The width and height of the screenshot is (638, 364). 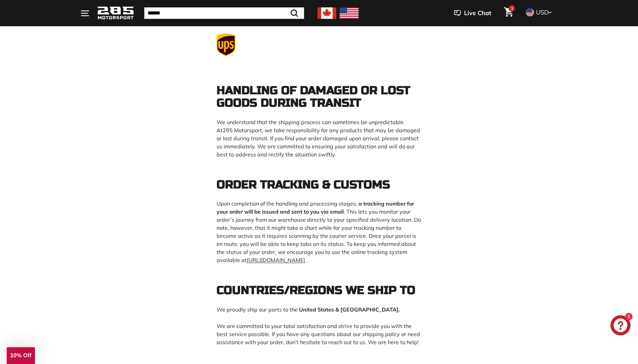 I want to click on input: Search, so click(x=224, y=13).